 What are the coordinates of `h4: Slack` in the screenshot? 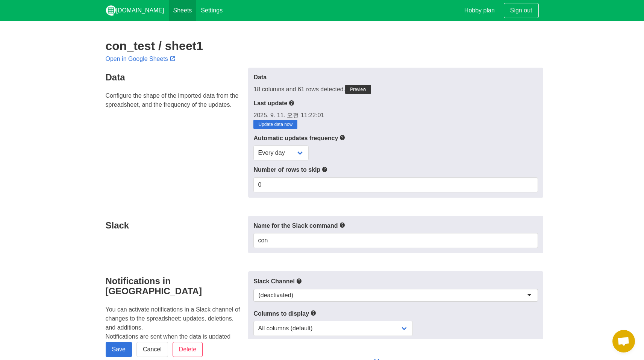 It's located at (175, 225).